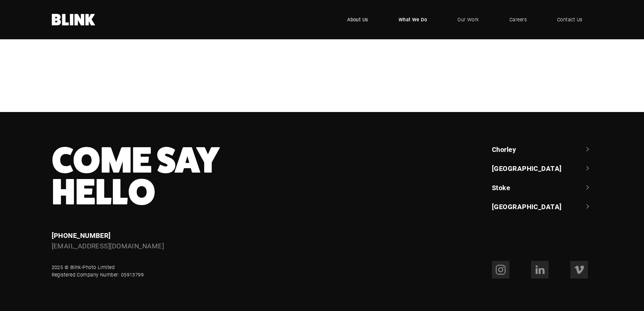  What do you see at coordinates (98, 271) in the screenshot?
I see `div: 2025 © Blink-Photo Limited Registered Company Number: 05913799` at bounding box center [98, 271].